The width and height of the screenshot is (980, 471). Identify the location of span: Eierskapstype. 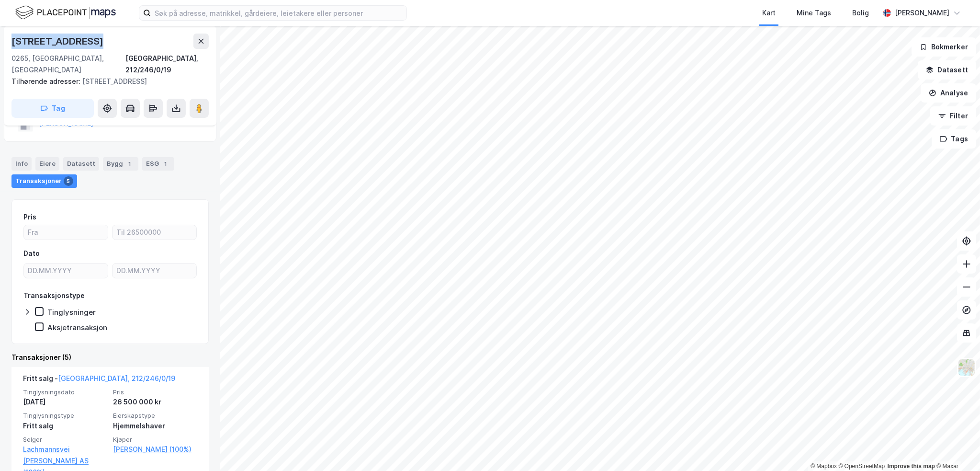
(155, 415).